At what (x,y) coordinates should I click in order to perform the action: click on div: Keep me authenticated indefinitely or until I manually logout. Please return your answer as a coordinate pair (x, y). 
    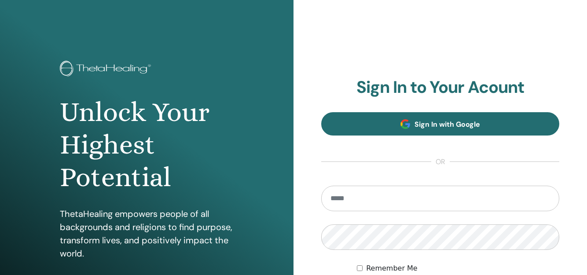
    Looking at the image, I should click on (458, 268).